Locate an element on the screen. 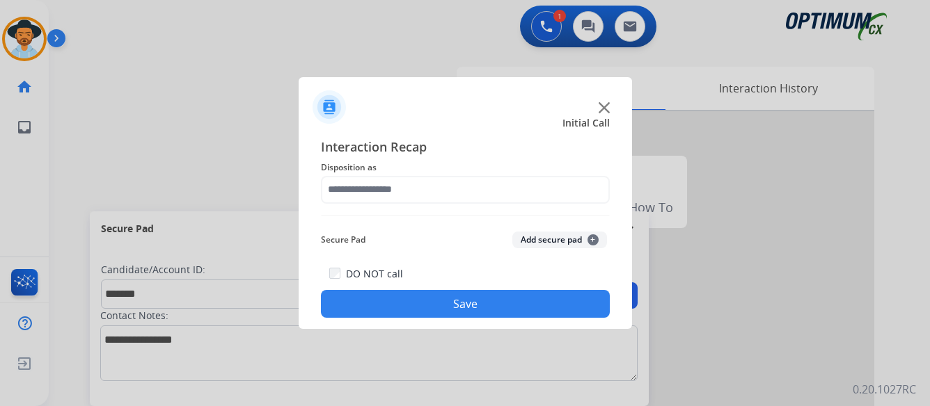 This screenshot has width=930, height=406. span: Secure Pad is located at coordinates (343, 240).